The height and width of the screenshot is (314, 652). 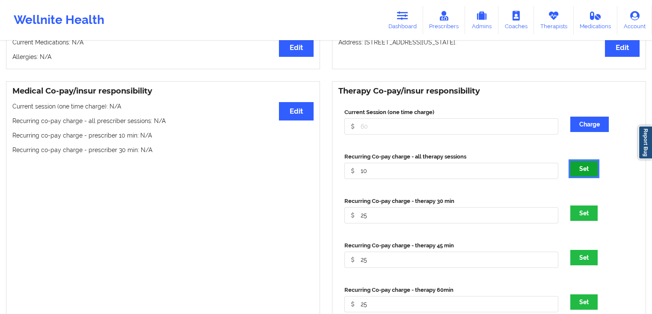 What do you see at coordinates (451, 157) in the screenshot?
I see `label: Recurring Co-pay charge - all therapy sessions` at bounding box center [451, 157].